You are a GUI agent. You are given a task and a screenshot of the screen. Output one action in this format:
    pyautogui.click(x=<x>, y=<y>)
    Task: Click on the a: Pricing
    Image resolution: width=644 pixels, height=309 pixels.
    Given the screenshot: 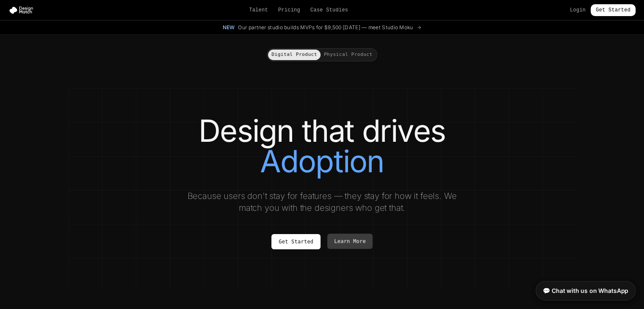 What is the action you would take?
    pyautogui.click(x=289, y=10)
    